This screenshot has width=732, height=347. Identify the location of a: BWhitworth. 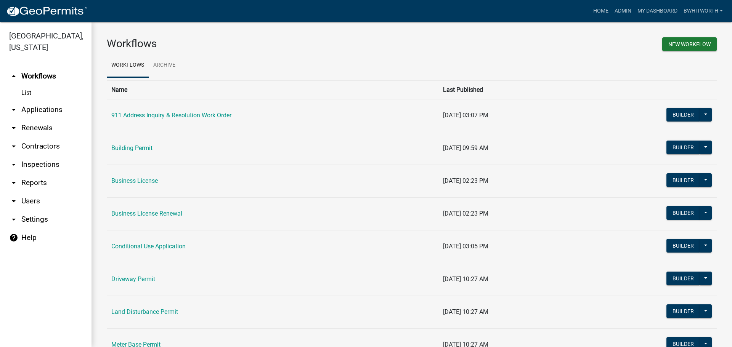
(703, 11).